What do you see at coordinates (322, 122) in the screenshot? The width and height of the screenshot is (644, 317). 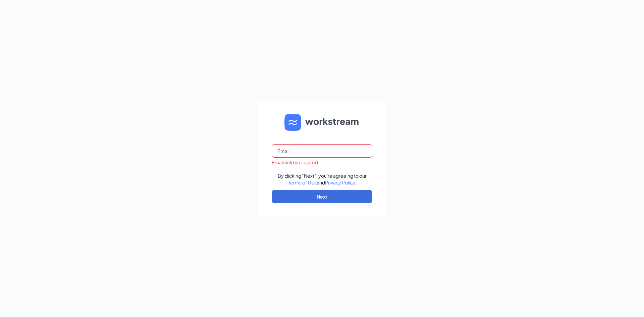 I see `img: WS logo and Workstream text` at bounding box center [322, 122].